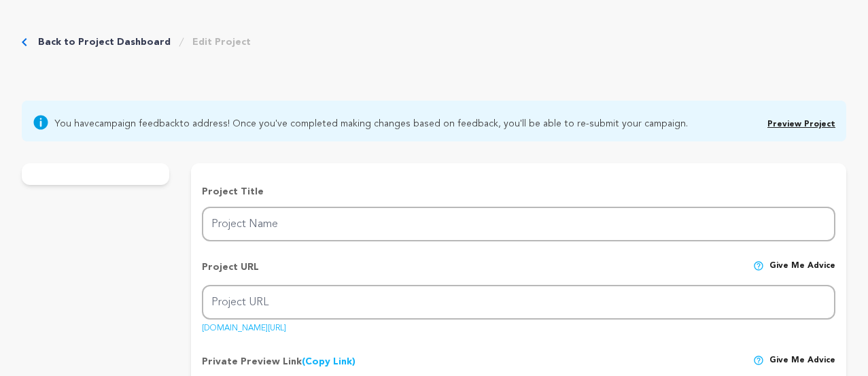 Image resolution: width=868 pixels, height=376 pixels. I want to click on a: (Copy Link), so click(329, 362).